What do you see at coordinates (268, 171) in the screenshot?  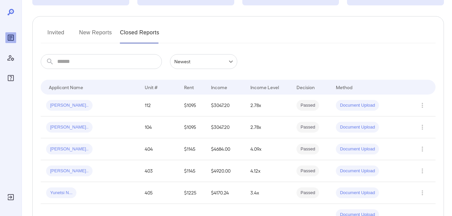 I see `td: 4.12x` at bounding box center [268, 171].